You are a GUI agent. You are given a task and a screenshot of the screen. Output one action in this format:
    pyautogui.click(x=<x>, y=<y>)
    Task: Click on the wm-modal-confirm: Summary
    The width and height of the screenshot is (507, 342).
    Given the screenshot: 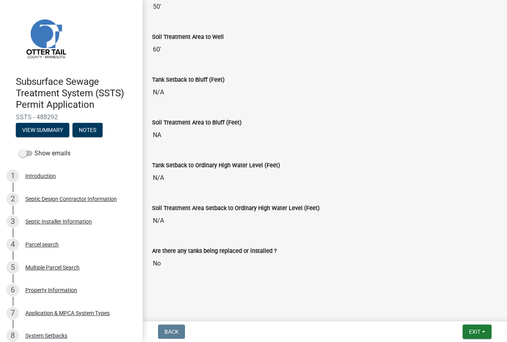 What is the action you would take?
    pyautogui.click(x=42, y=131)
    